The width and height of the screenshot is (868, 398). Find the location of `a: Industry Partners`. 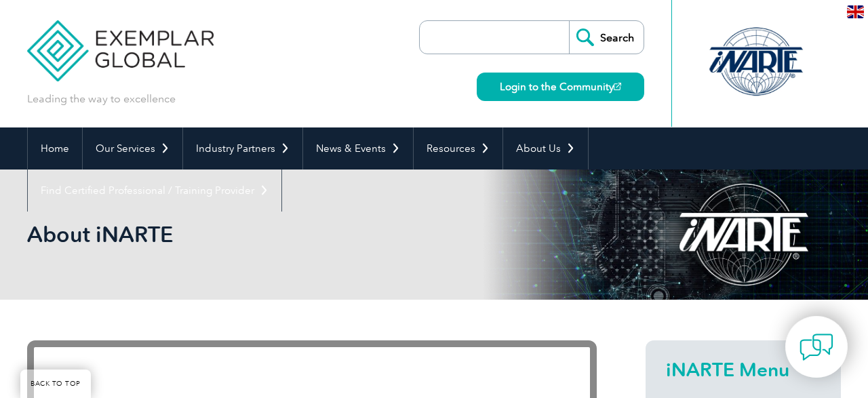

a: Industry Partners is located at coordinates (243, 149).